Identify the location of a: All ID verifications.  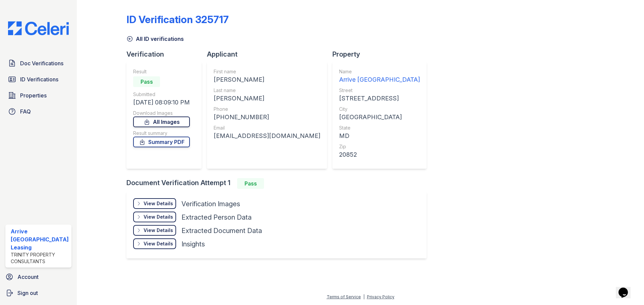
(155, 39).